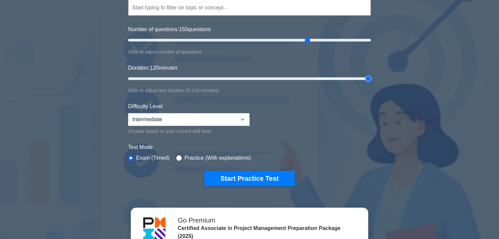 This screenshot has width=499, height=239. I want to click on button: Start Practice Test, so click(249, 178).